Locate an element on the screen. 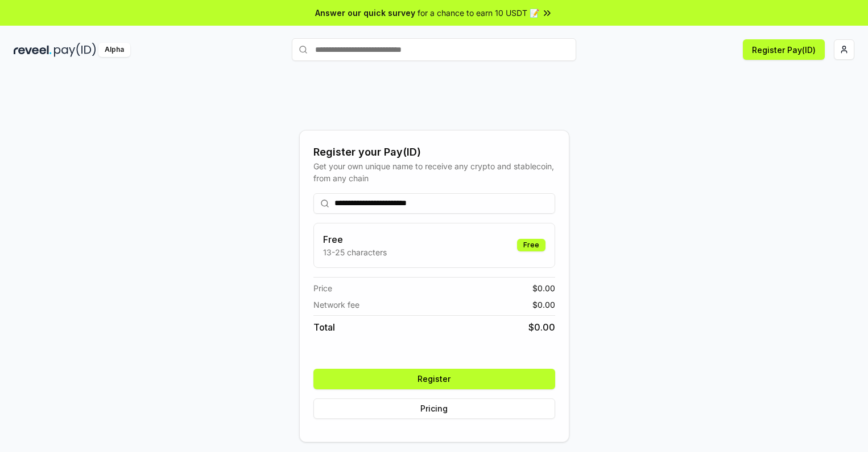 This screenshot has width=868, height=452. div: Get your own unique name to receive any crypto and stablecoin, from any chain is located at coordinates (434, 172).